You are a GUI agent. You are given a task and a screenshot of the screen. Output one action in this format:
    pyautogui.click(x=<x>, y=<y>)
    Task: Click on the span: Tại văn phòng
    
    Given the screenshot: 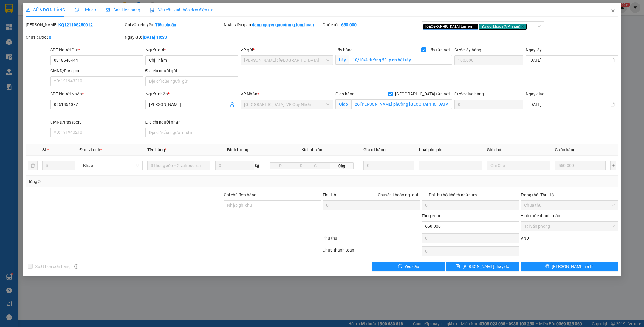 What is the action you would take?
    pyautogui.click(x=569, y=226)
    